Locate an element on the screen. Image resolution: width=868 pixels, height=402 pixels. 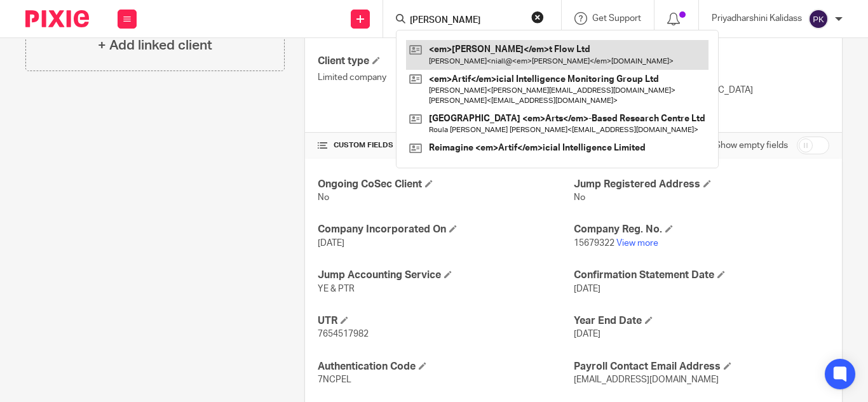
label: Show empty fields is located at coordinates (751, 145).